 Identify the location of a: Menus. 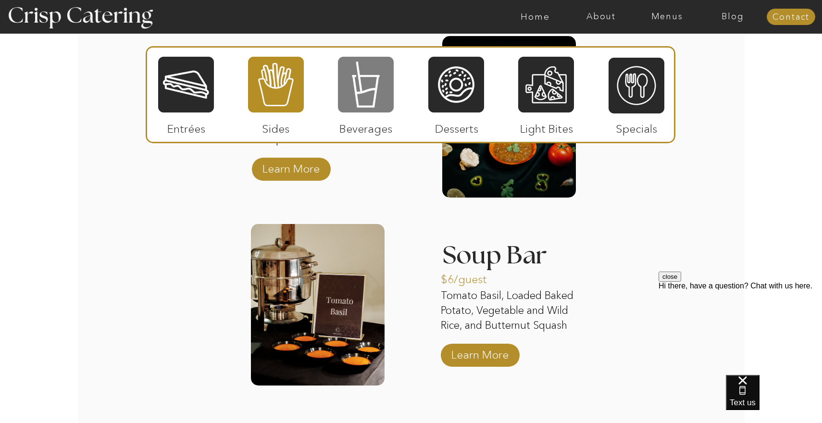
(667, 17).